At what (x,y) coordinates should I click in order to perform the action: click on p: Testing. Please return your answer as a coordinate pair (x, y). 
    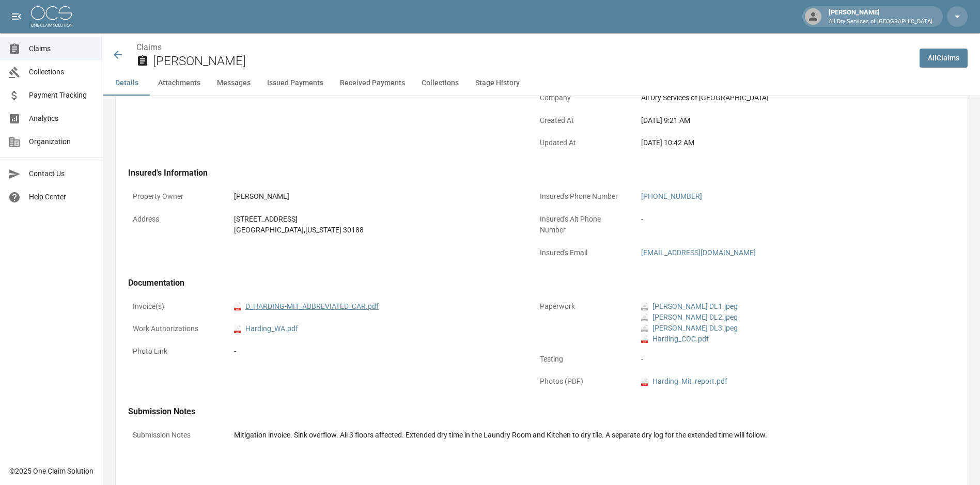
    Looking at the image, I should click on (582, 359).